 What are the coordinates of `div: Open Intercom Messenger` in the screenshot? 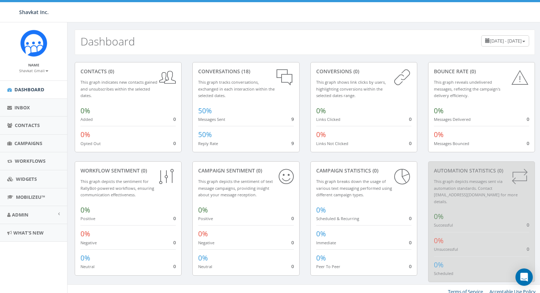 It's located at (524, 277).